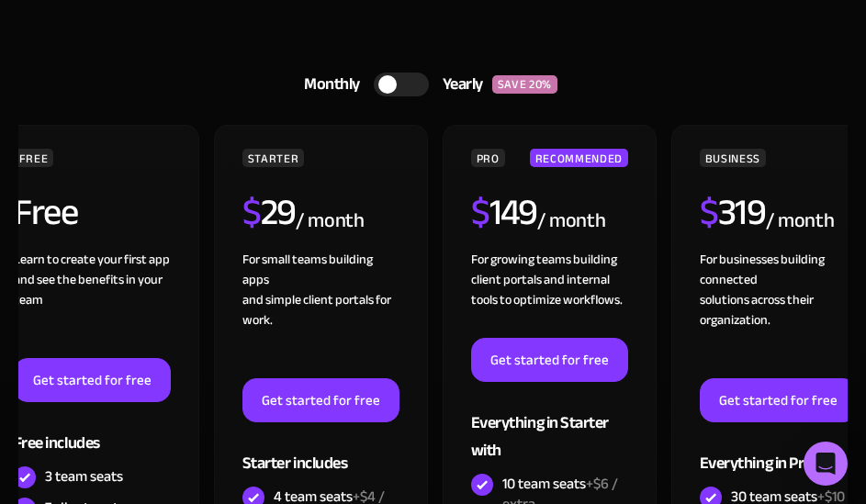 The image size is (866, 504). Describe the element at coordinates (578, 158) in the screenshot. I see `div: RECOMMENDED` at that location.